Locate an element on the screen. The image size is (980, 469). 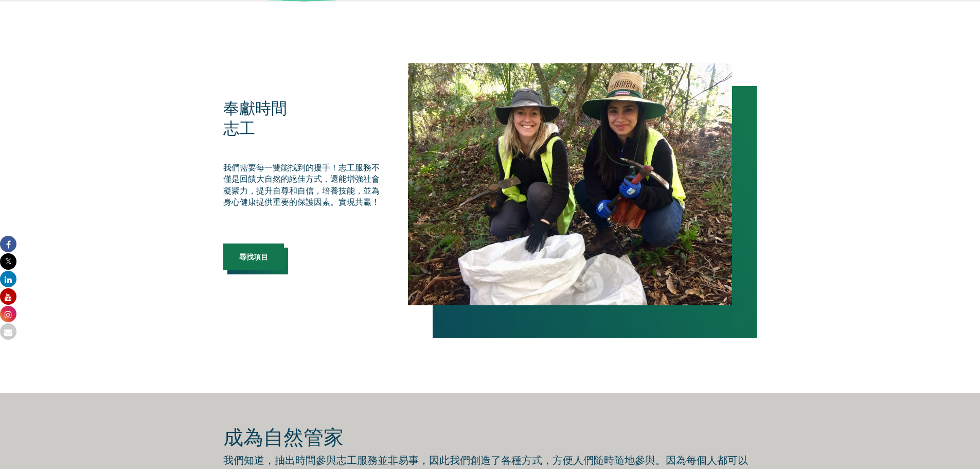
font: 志工 is located at coordinates (239, 128).